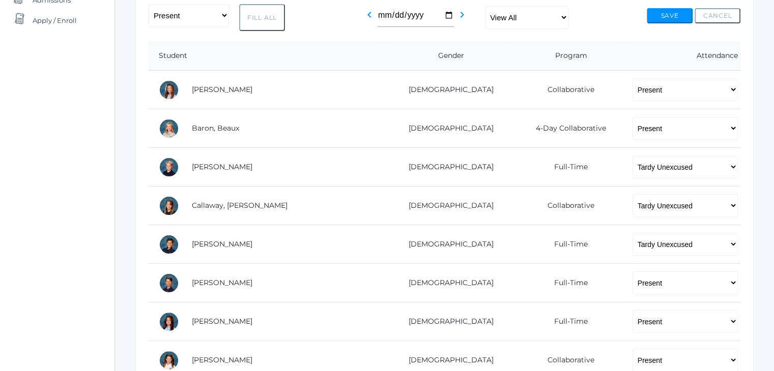  What do you see at coordinates (369, 18) in the screenshot?
I see `a: chevron_left` at bounding box center [369, 18].